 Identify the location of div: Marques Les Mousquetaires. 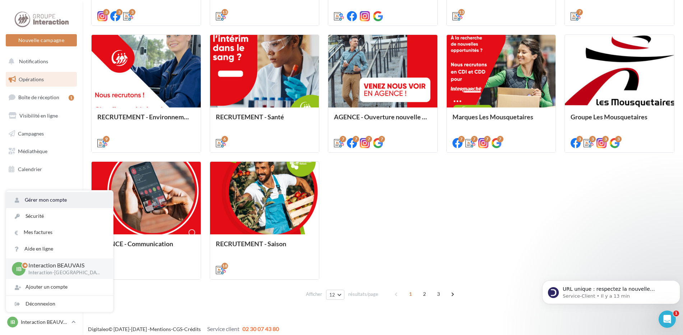
(501, 120).